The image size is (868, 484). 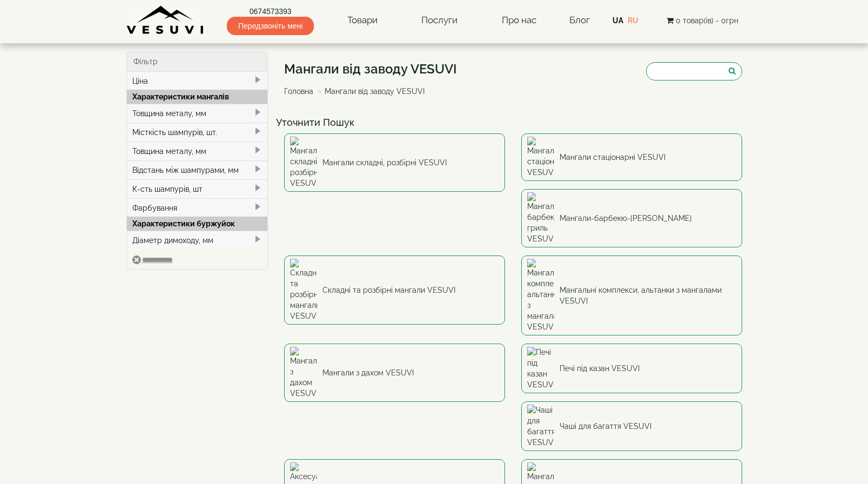 What do you see at coordinates (166, 20) in the screenshot?
I see `img: Завод VESUVI` at bounding box center [166, 20].